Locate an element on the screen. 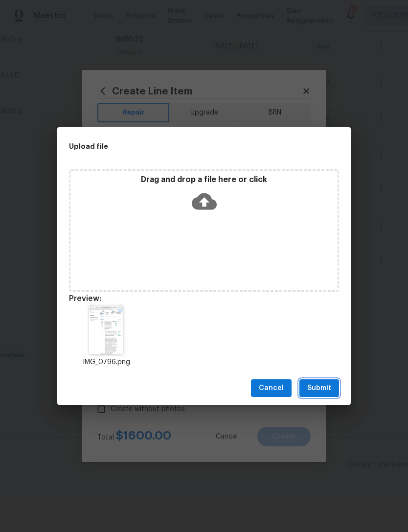 This screenshot has width=408, height=532. button: Submit is located at coordinates (319, 388).